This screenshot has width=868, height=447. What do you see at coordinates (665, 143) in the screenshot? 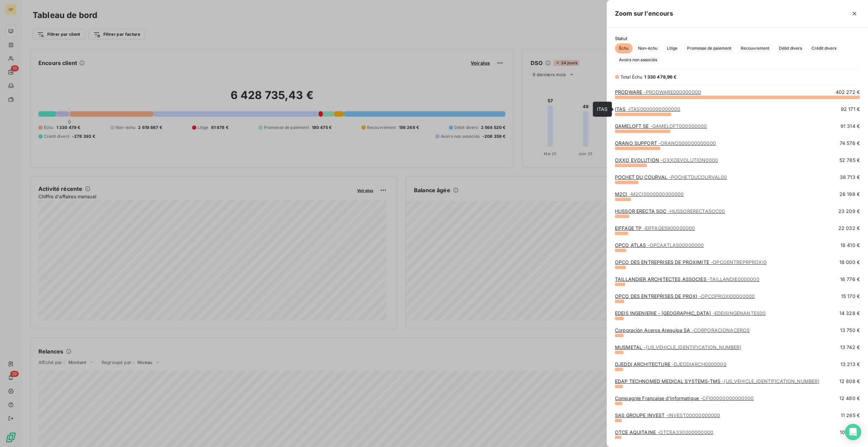
I see `a: ORANO SUPPORT` at bounding box center [665, 143].